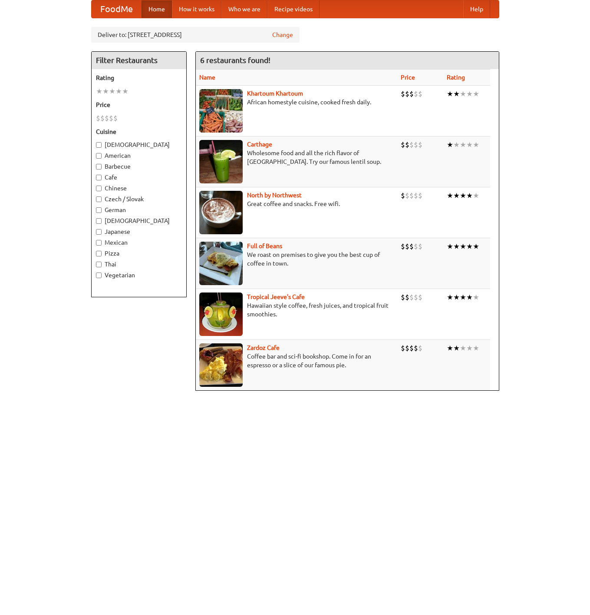 Image resolution: width=590 pixels, height=615 pixels. I want to click on h5: Rating, so click(139, 78).